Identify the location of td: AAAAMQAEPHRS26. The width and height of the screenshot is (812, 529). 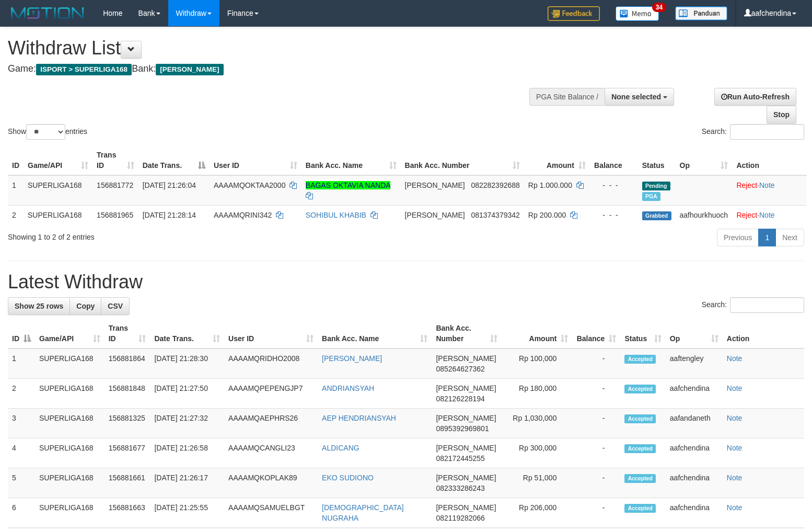
(270, 424).